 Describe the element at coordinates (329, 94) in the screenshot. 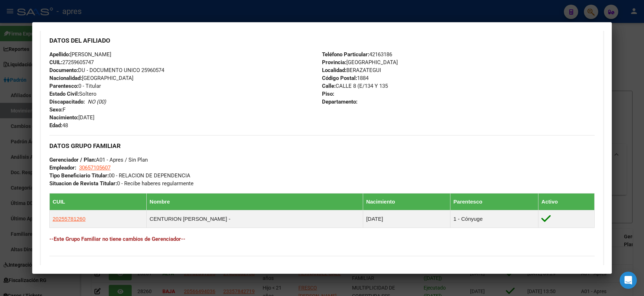

I see `strong: Piso:` at that location.